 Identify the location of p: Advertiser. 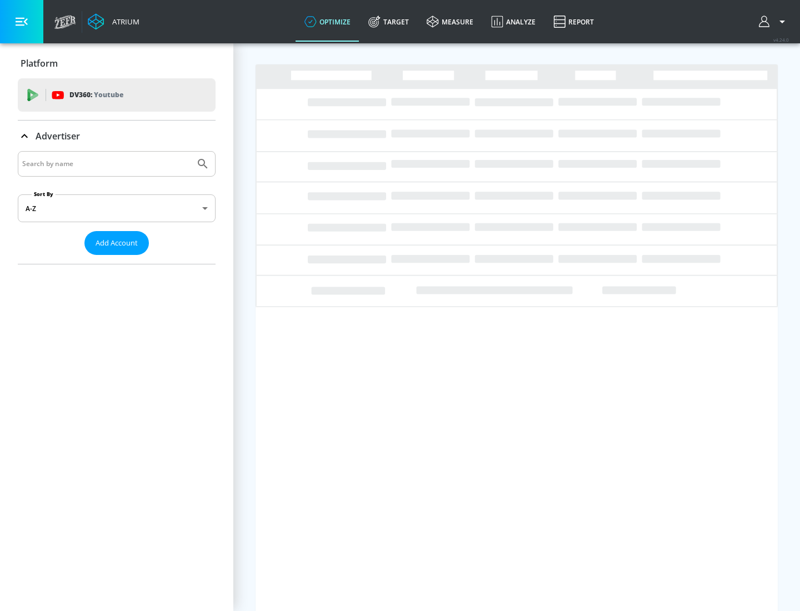
(58, 136).